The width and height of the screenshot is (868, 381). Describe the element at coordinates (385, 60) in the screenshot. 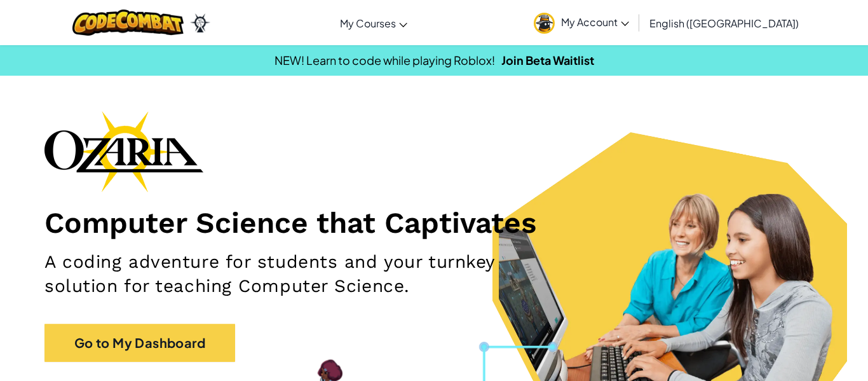

I see `span: NEW! Learn to code while playing Roblox!` at that location.